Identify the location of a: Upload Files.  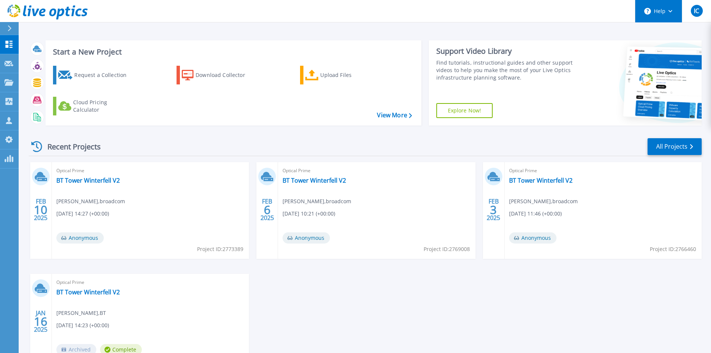
(341, 75).